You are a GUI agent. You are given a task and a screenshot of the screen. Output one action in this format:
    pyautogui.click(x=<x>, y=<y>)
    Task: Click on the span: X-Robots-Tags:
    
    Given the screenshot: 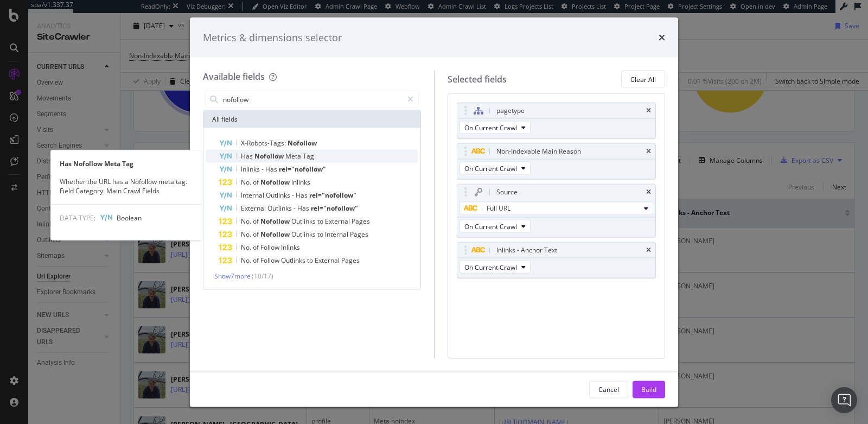 What is the action you would take?
    pyautogui.click(x=264, y=143)
    